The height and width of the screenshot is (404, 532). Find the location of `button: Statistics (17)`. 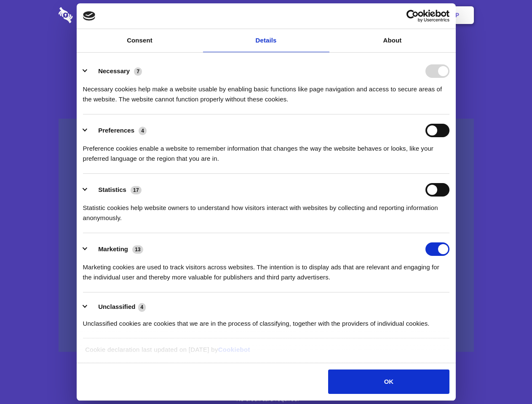

button: Statistics (17) is located at coordinates (115, 190).